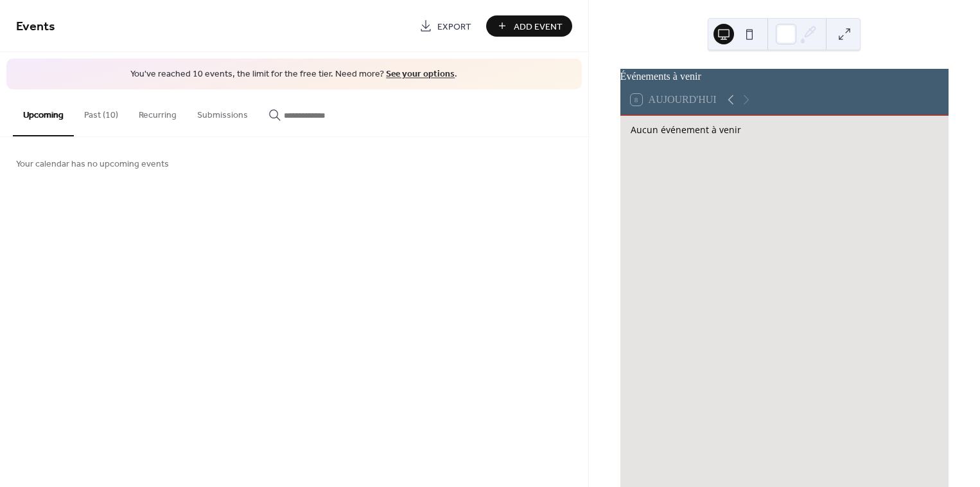 The height and width of the screenshot is (487, 980). Describe the element at coordinates (784, 77) in the screenshot. I see `div: Événements à venir` at that location.